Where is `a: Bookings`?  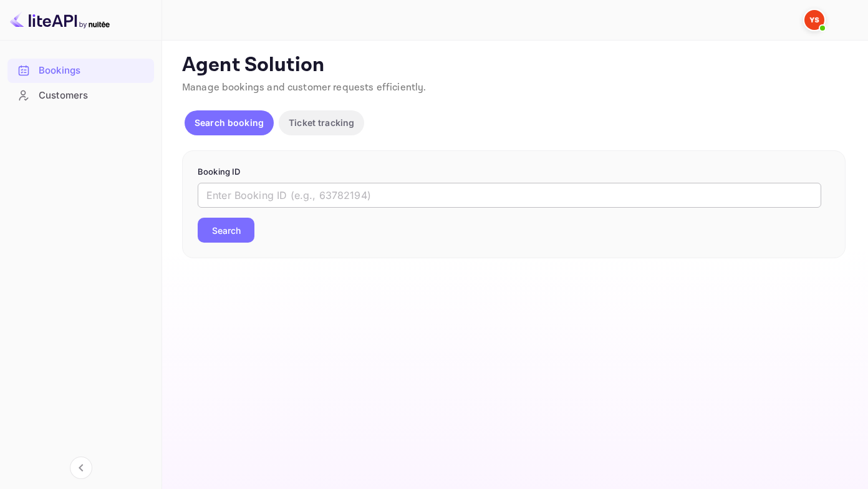
a: Bookings is located at coordinates (81, 70).